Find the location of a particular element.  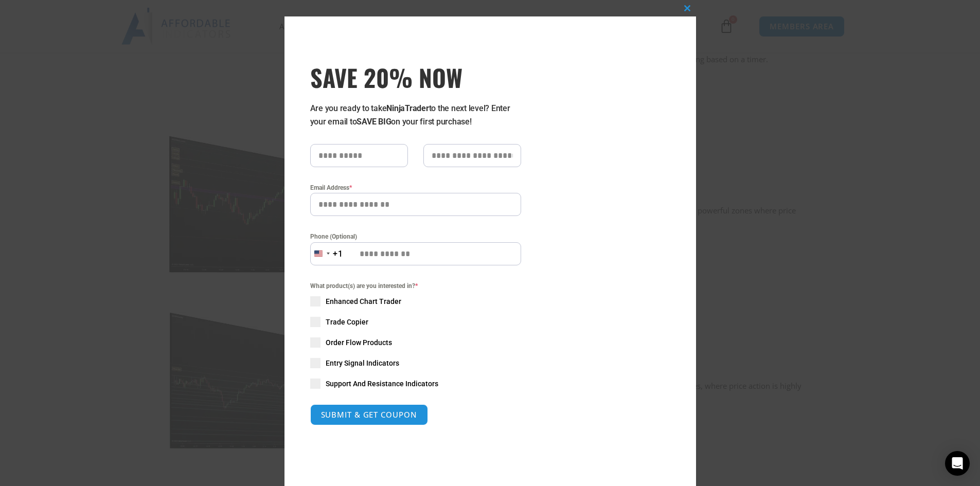

label: Phone (Optional) is located at coordinates (415, 236).